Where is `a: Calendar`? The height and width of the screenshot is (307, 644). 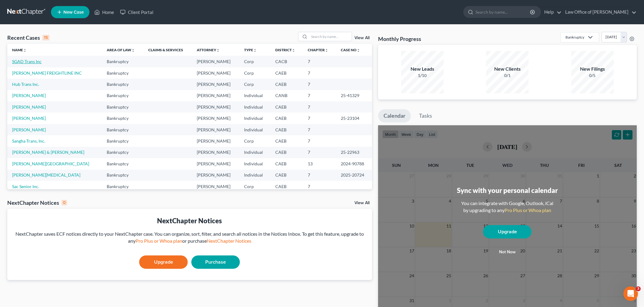 a: Calendar is located at coordinates (394, 116).